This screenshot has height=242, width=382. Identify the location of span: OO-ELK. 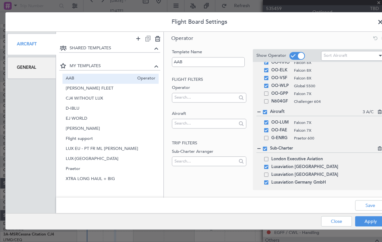
(281, 70).